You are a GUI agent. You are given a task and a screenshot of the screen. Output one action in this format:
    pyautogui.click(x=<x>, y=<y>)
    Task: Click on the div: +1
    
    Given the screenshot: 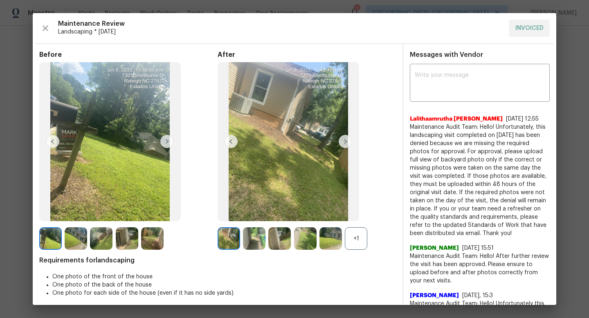 What is the action you would take?
    pyautogui.click(x=356, y=239)
    